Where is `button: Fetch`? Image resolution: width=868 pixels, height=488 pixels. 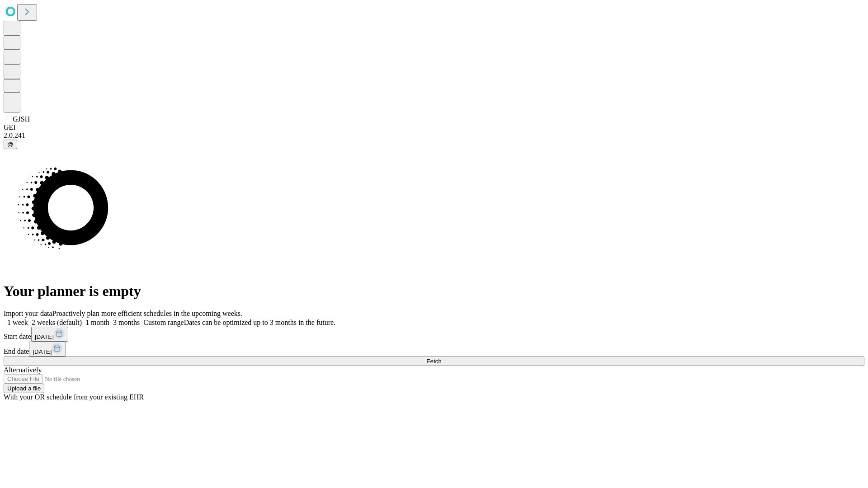
button: Fetch is located at coordinates (434, 361).